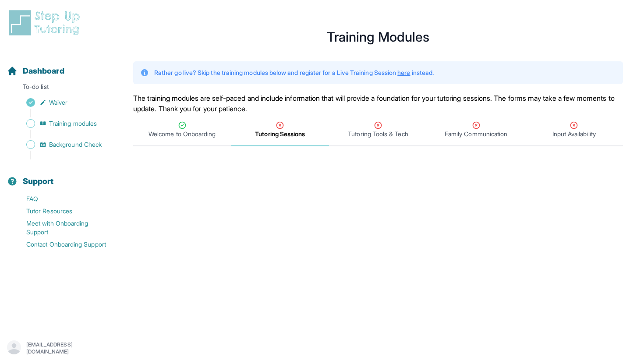 The width and height of the screenshot is (644, 364). Describe the element at coordinates (378, 130) in the screenshot. I see `nav: Tabs` at that location.